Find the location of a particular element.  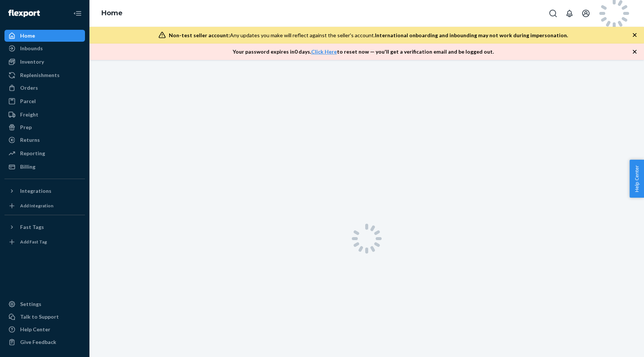

button: Talk to Support is located at coordinates (45, 317).